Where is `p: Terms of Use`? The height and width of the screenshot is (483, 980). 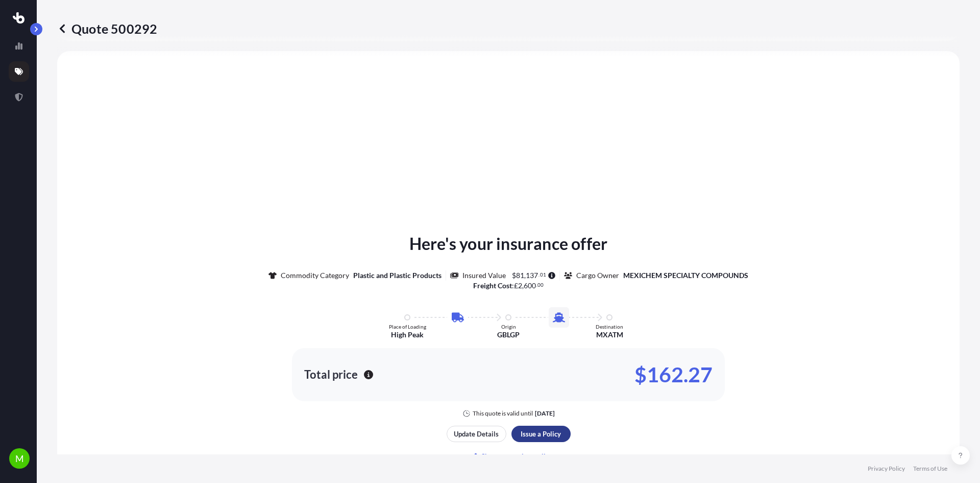
p: Terms of Use is located at coordinates (931, 468).